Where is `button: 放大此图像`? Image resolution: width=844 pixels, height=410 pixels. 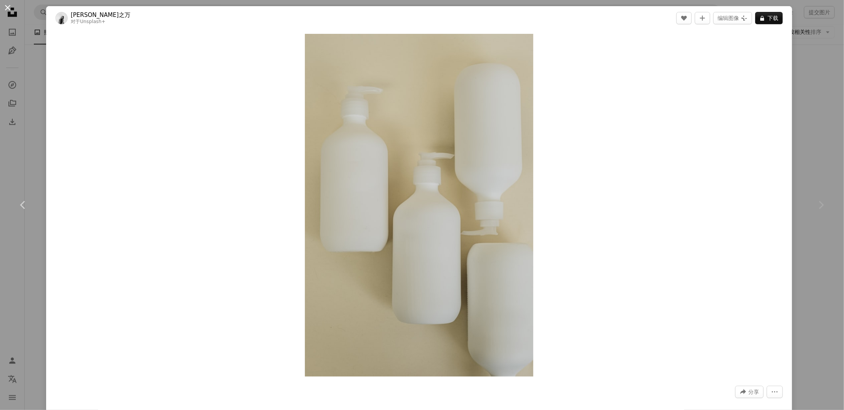
button: 放大此图像 is located at coordinates (419, 205).